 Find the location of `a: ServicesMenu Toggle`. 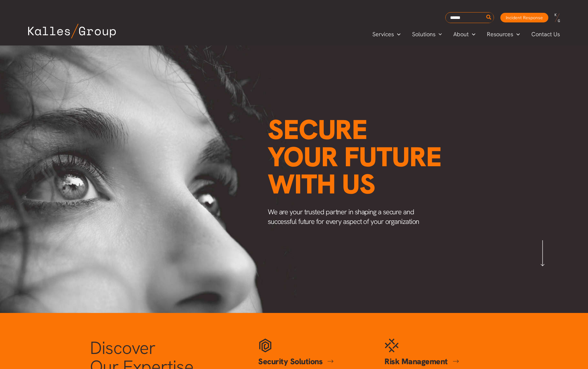

a: ServicesMenu Toggle is located at coordinates (387, 34).